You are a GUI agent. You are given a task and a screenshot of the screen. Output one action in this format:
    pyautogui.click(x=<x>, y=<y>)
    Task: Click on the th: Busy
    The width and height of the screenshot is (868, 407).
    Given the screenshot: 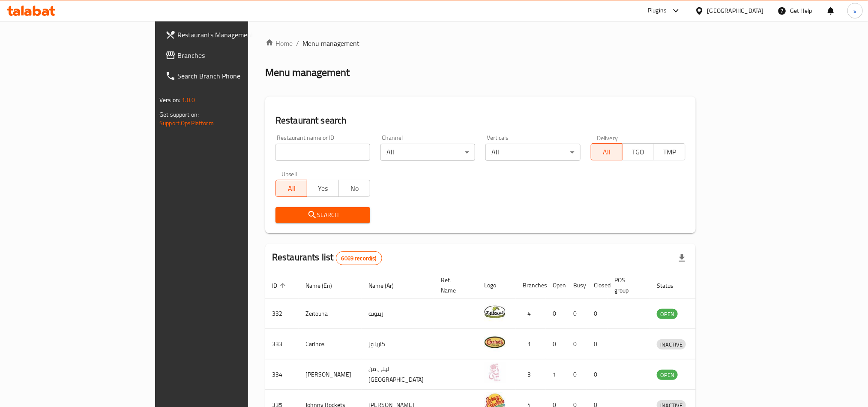 What is the action you would take?
    pyautogui.click(x=576, y=285)
    